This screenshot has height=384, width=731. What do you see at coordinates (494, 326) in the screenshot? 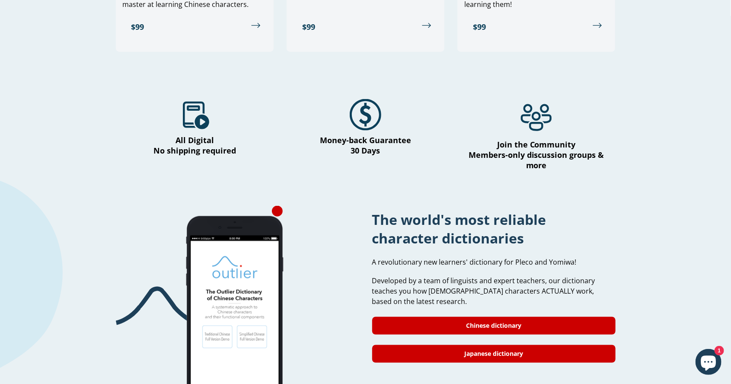
I see `a: Chinese dictionary` at bounding box center [494, 326].